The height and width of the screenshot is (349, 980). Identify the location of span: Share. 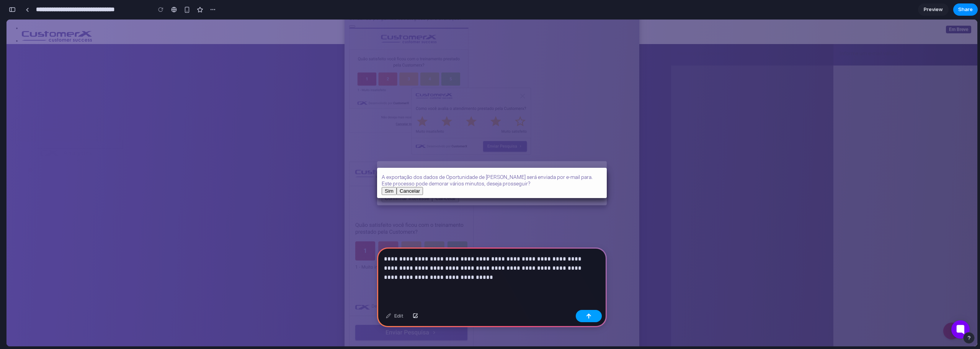
(966, 10).